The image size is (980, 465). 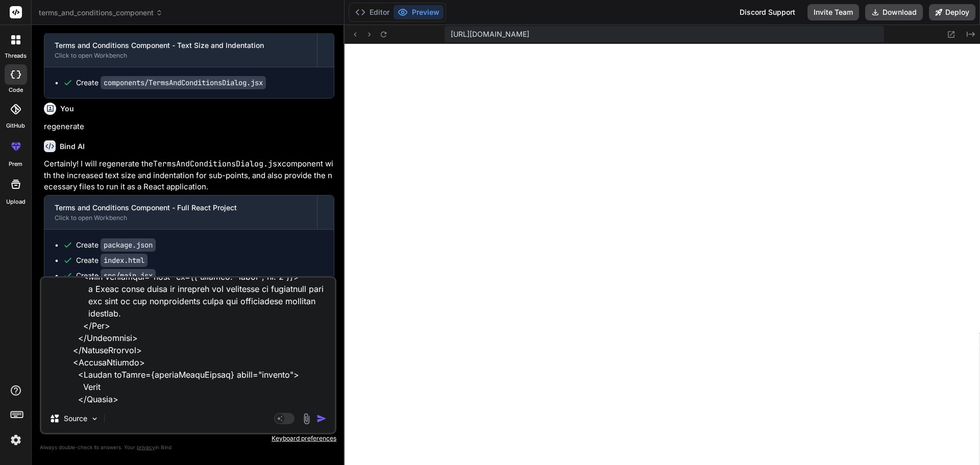 I want to click on button: Terms and Conditions Component - Full React ProjectClick to open Workbench, so click(x=180, y=212).